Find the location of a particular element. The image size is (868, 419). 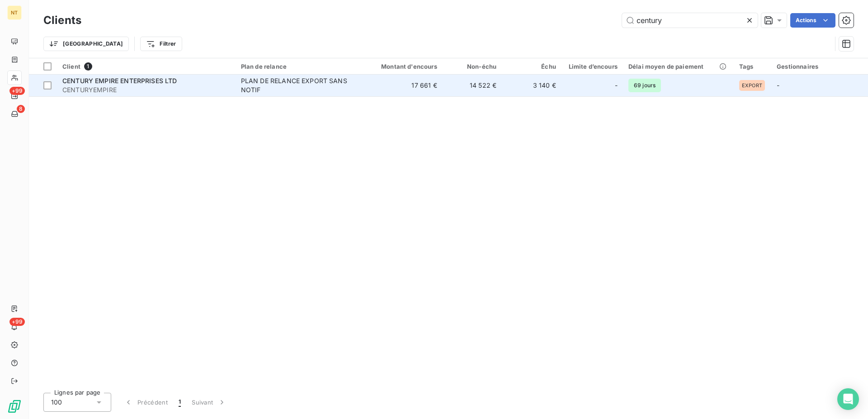

div: Plan de relance is located at coordinates (299, 67).